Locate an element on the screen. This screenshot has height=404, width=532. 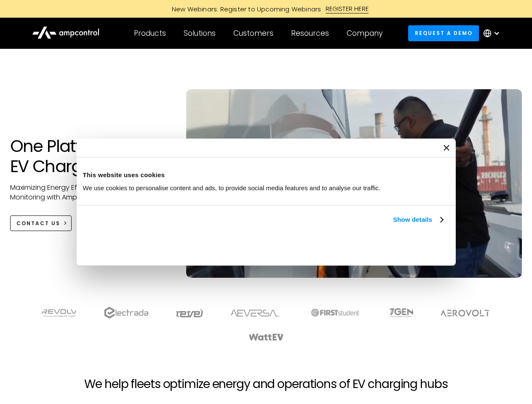
h2: We help fleets optimize energy and operations of EV charging hubs is located at coordinates (266, 384).